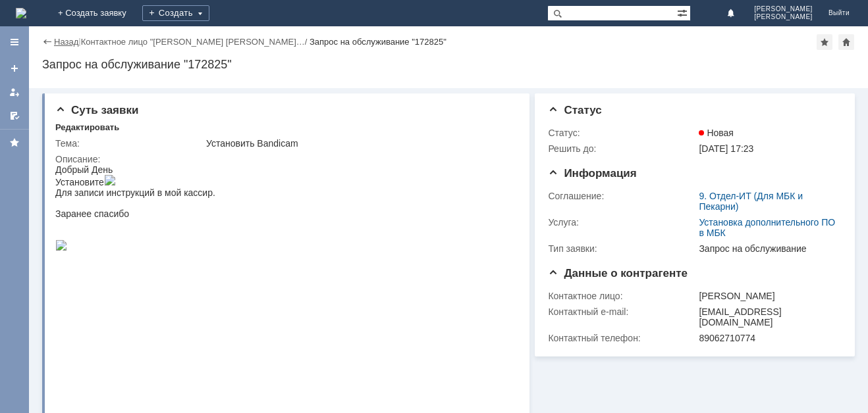  I want to click on div: Тип заявки:, so click(622, 249).